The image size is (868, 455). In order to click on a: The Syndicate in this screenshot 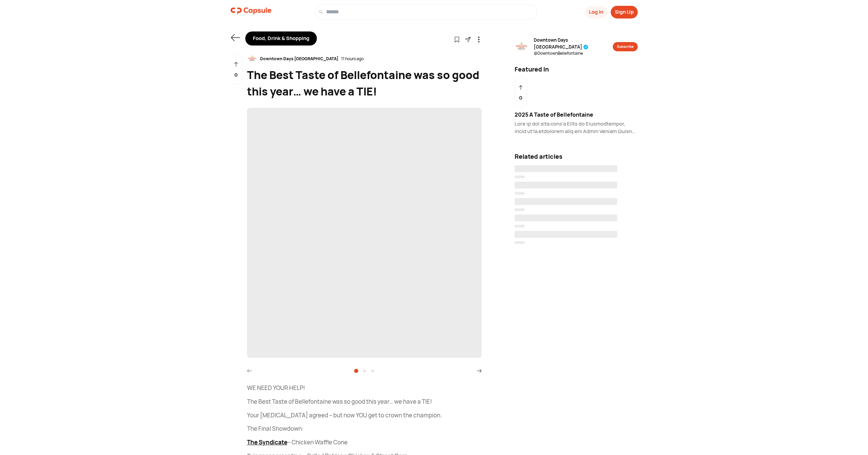, I will do `click(267, 442)`.